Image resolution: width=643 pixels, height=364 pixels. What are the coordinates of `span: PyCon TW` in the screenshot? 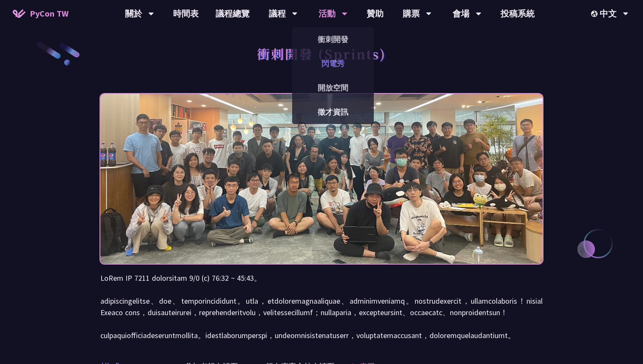 It's located at (49, 13).